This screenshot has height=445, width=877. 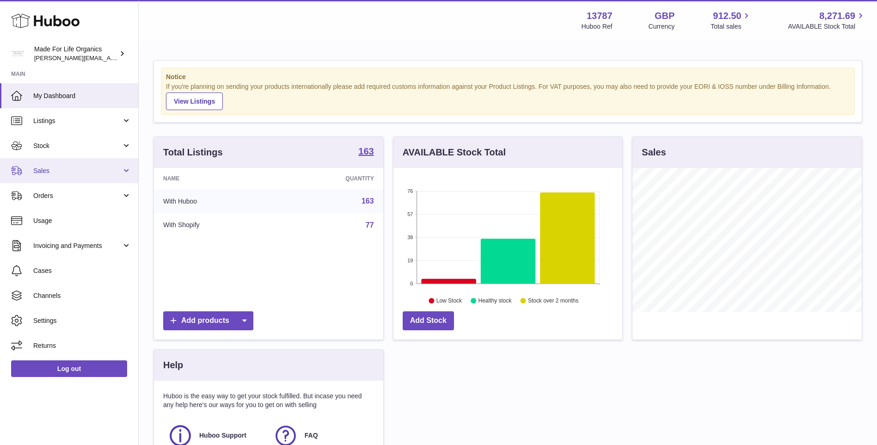 I want to click on span: Listings, so click(x=77, y=121).